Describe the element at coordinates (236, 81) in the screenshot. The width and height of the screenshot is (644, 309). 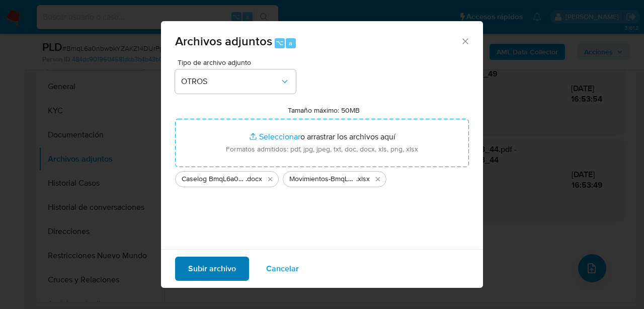
I see `button: OTROS` at that location.